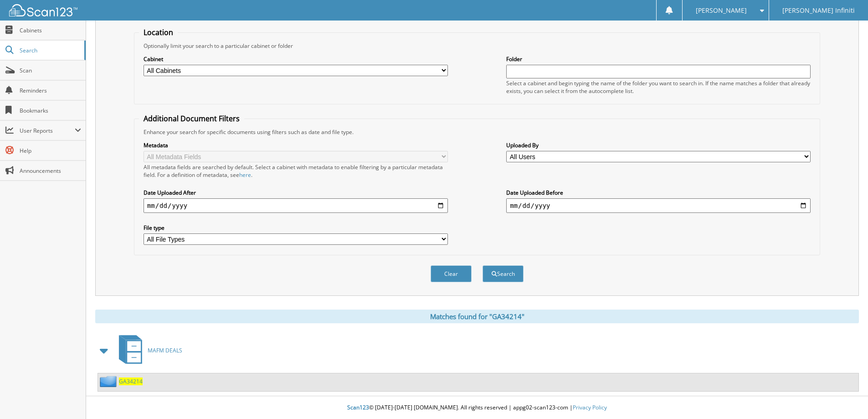 This screenshot has height=419, width=868. Describe the element at coordinates (191, 119) in the screenshot. I see `legend: Additional Document Filters` at that location.